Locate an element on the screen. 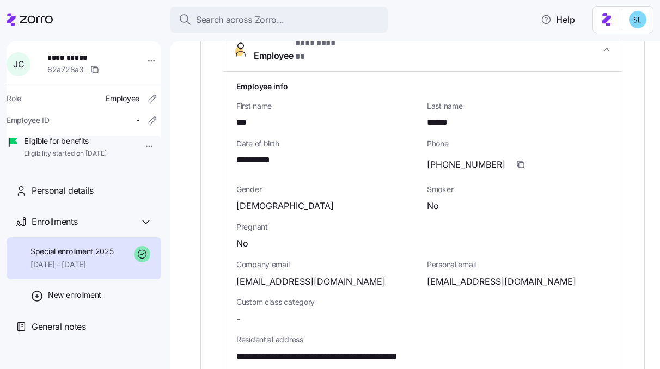 This screenshot has width=660, height=369. img: 7c620d928e46699fcfb78cede4daf1d1 is located at coordinates (638, 20).